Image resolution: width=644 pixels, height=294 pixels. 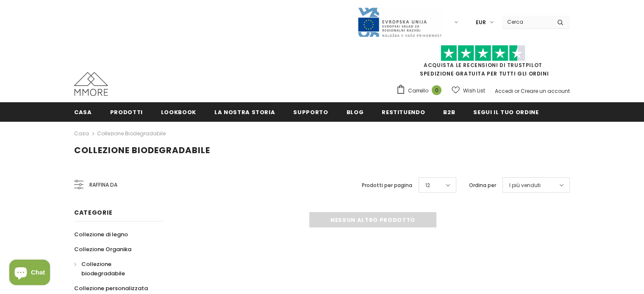 I want to click on span: Collezione personalizzata, so click(x=111, y=288).